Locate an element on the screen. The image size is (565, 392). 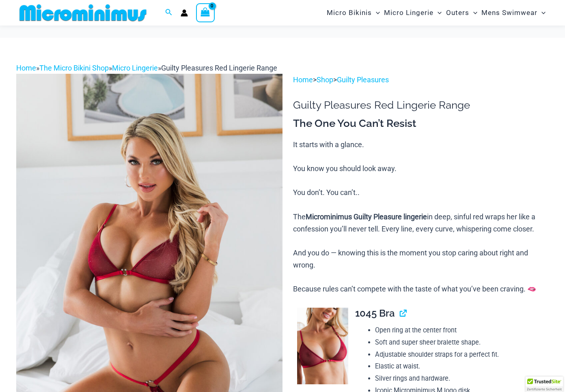
span: Outers is located at coordinates (458, 13).